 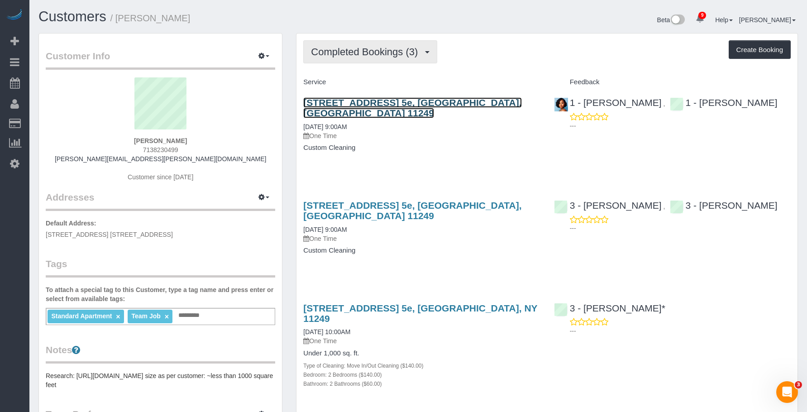 What do you see at coordinates (160, 353) in the screenshot?
I see `legend: Notes` at bounding box center [160, 353].